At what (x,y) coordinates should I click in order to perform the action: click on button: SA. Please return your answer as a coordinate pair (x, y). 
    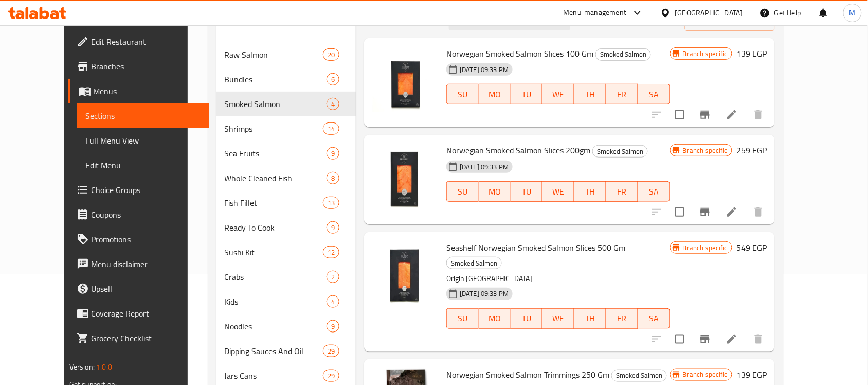
    Looking at the image, I should click on (654, 319).